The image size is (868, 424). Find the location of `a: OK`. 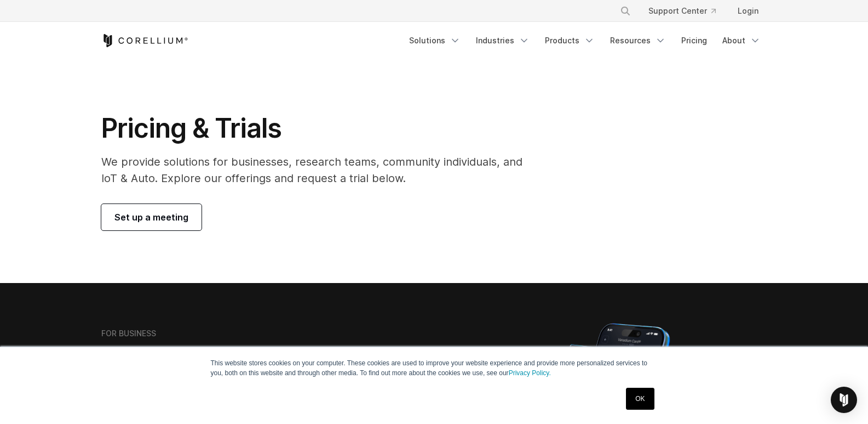

a: OK is located at coordinates (639, 398).